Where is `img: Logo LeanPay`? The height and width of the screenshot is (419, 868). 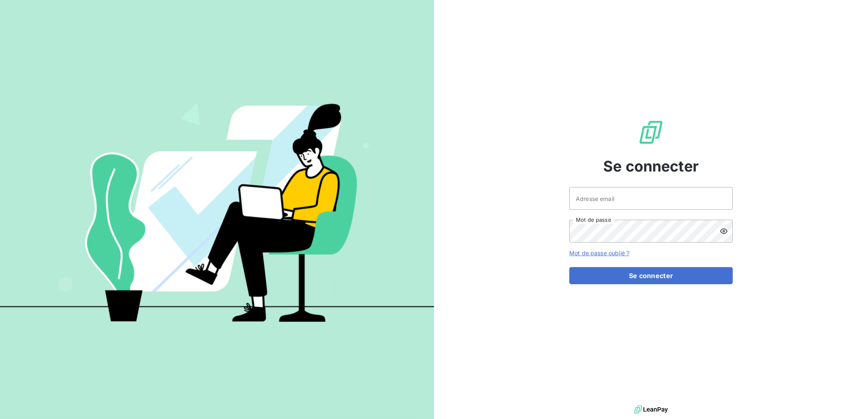 img: Logo LeanPay is located at coordinates (651, 132).